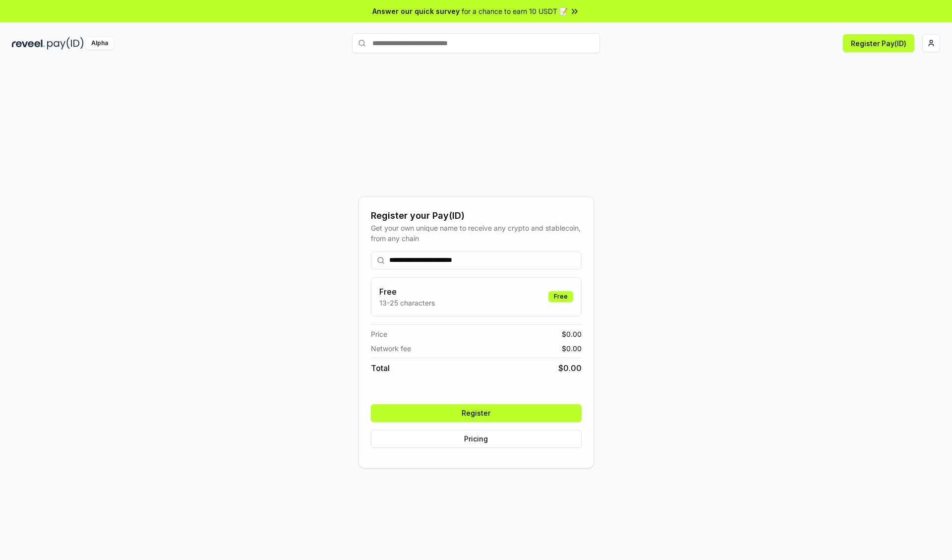  Describe the element at coordinates (407, 302) in the screenshot. I see `p: 13-25 characters` at that location.